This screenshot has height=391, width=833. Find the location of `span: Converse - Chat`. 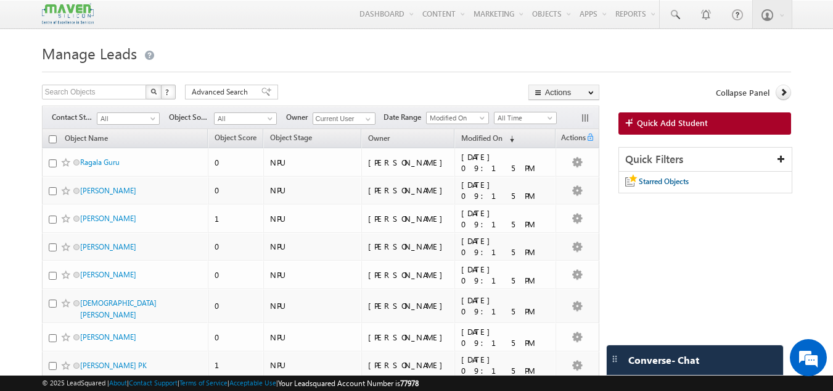

span: Converse - Chat is located at coordinates (664, 360).